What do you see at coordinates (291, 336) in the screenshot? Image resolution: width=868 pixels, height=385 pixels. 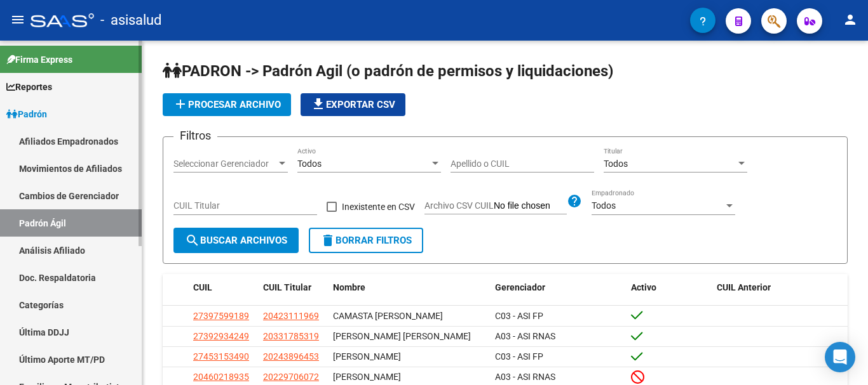 I see `span: 20331785319` at bounding box center [291, 336].